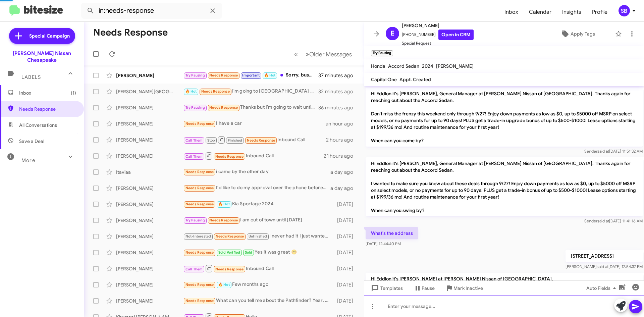  I want to click on div: Itaviaa, so click(150, 172).